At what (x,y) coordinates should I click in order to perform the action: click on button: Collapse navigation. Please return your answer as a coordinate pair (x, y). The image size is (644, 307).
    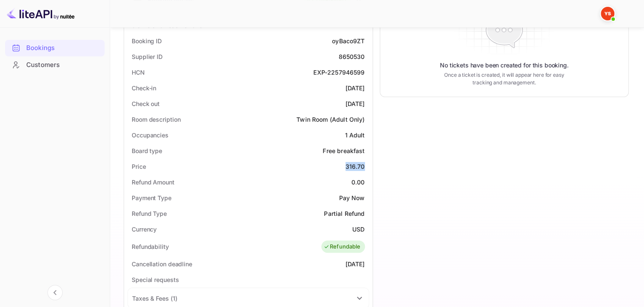
    Looking at the image, I should click on (55, 292).